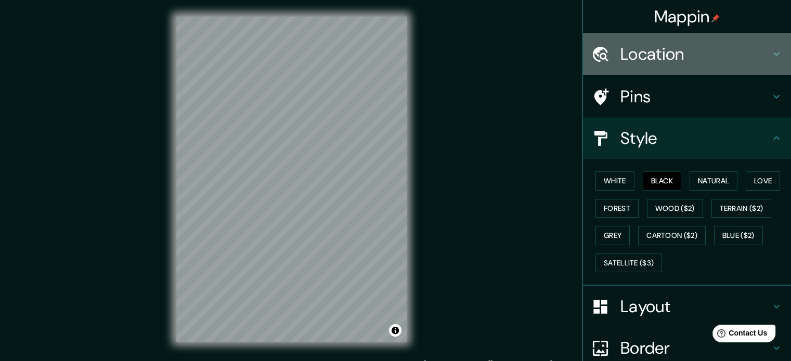  Describe the element at coordinates (695, 138) in the screenshot. I see `h4: Style` at that location.